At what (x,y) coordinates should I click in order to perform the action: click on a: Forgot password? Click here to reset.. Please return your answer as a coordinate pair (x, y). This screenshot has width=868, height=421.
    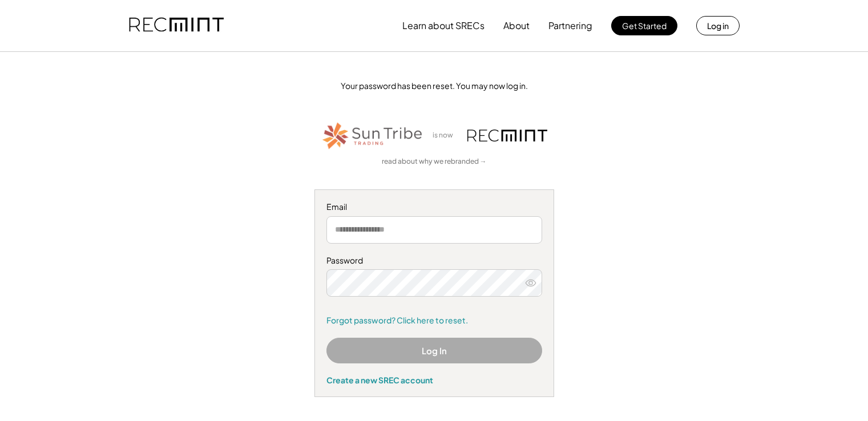
    Looking at the image, I should click on (435, 321).